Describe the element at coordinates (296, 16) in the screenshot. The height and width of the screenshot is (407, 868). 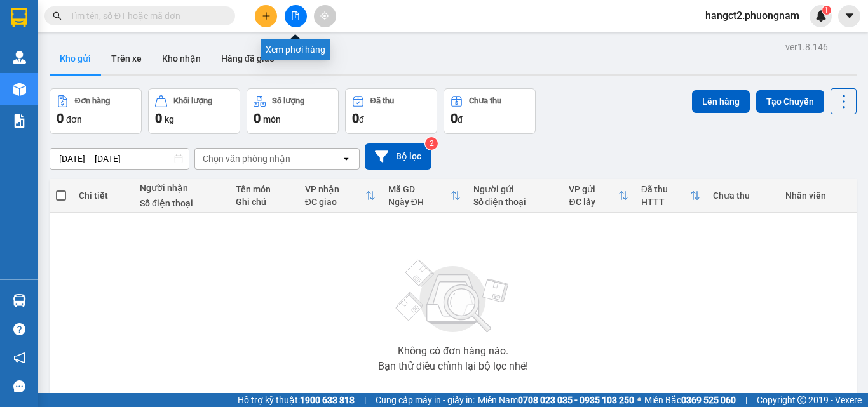
I see `button: file-add` at that location.